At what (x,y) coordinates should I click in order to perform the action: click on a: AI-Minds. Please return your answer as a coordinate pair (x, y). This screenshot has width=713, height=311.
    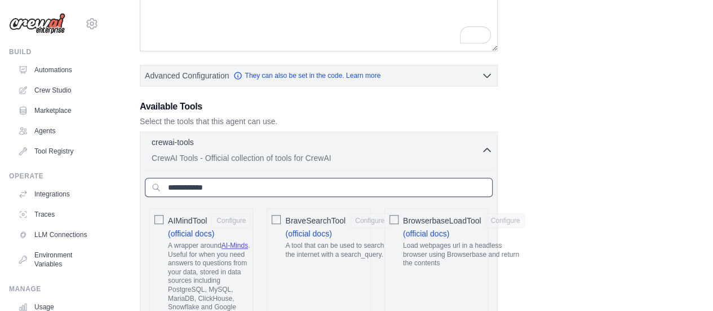
    Looking at the image, I should click on (235, 245).